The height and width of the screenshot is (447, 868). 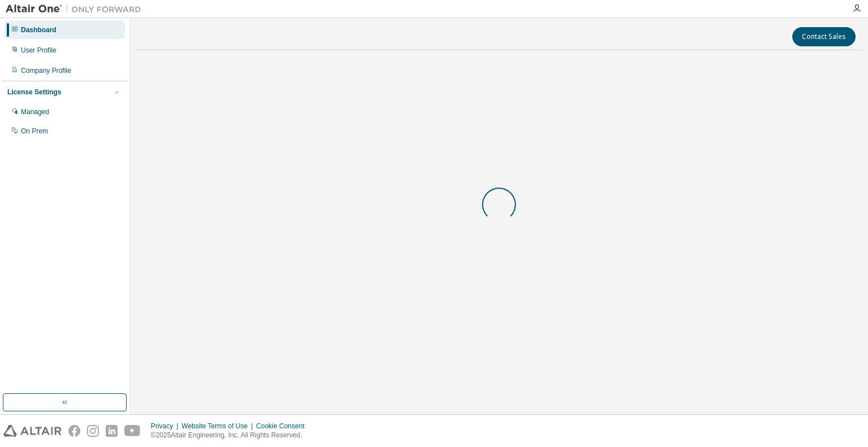 I want to click on img: Altair One, so click(x=76, y=9).